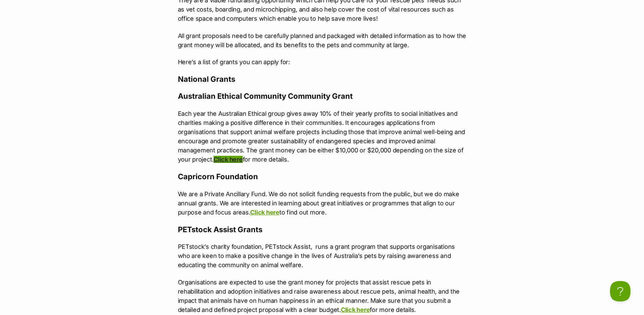 The image size is (644, 315). I want to click on p: Here’s a list of grants you can apply for:, so click(322, 62).